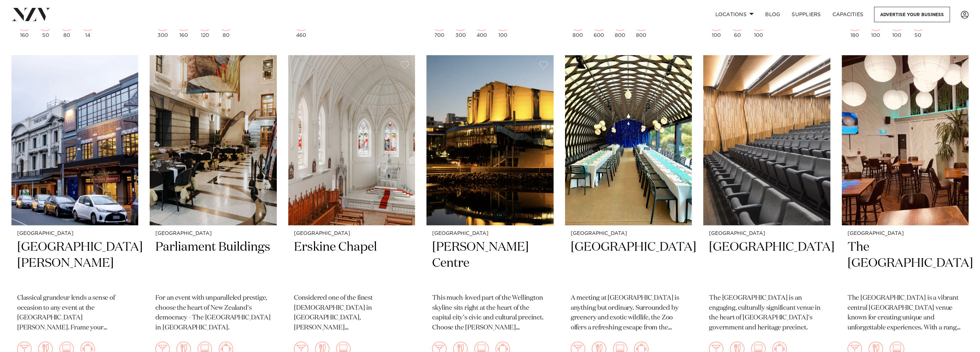 The image size is (980, 352). Describe the element at coordinates (848, 14) in the screenshot. I see `a: Capacities` at that location.